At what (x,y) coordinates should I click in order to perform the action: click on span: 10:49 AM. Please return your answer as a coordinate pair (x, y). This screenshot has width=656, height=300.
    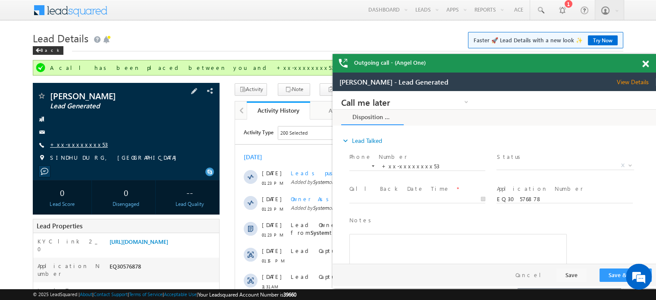
    Looking at the image, I should click on (40, 270).